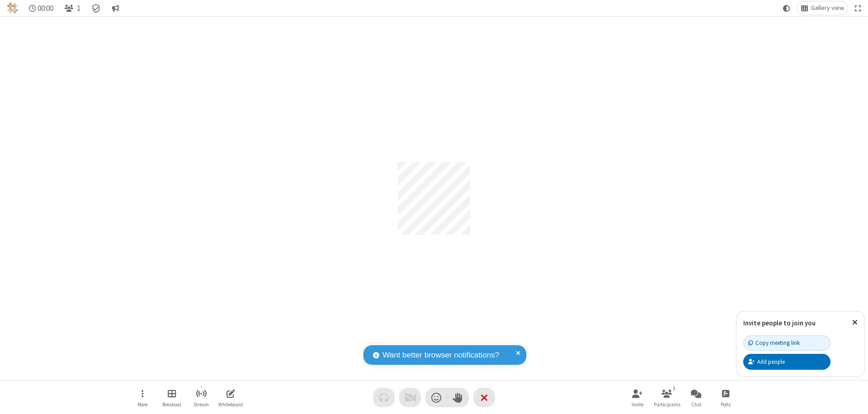 Image resolution: width=868 pixels, height=414 pixels. I want to click on button: Conversation, so click(115, 8).